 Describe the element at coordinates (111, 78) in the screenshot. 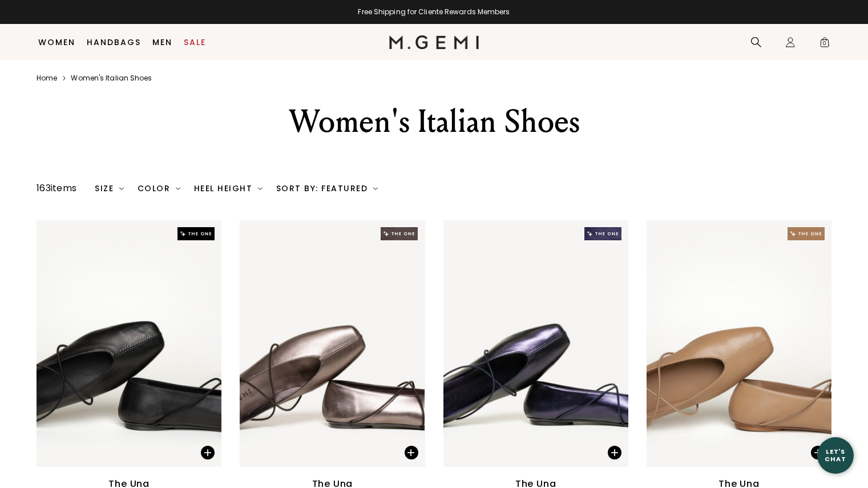

I see `a: Women's italian shoes` at that location.